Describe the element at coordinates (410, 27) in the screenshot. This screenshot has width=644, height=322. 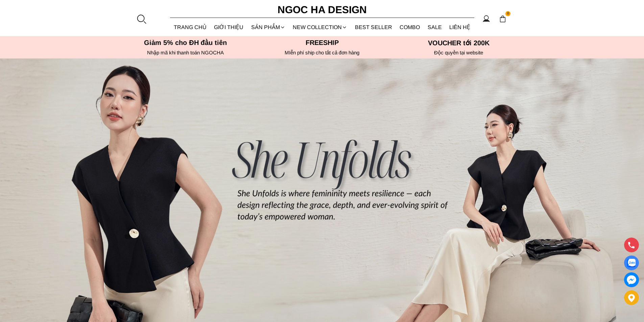
I see `a: Combo` at that location.